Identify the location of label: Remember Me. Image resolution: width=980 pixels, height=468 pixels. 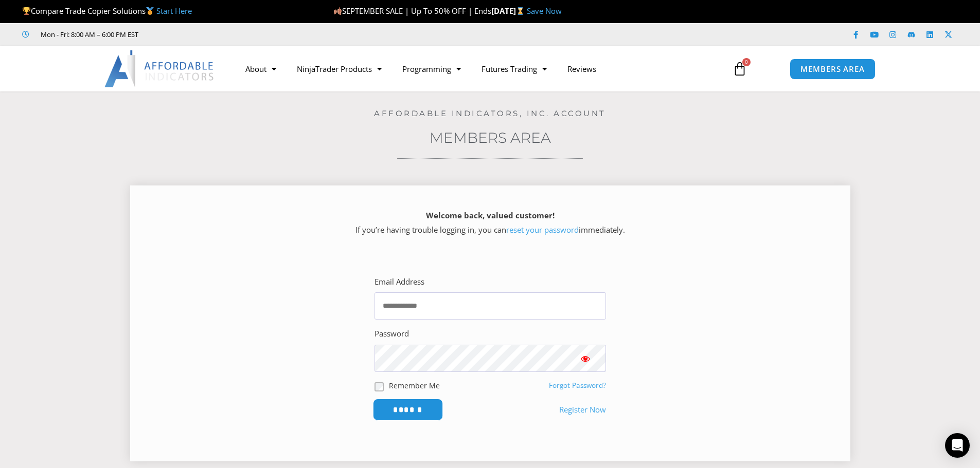
(414, 385).